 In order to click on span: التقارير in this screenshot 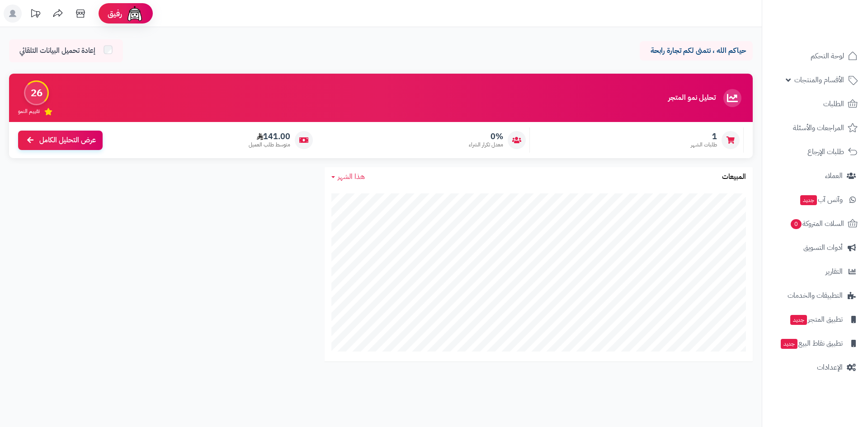, I will do `click(834, 271)`.